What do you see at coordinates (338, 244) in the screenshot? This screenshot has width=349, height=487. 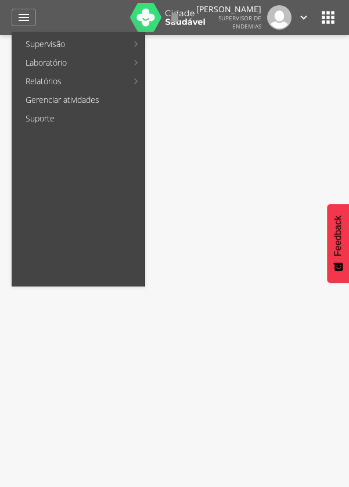 I see `button: Feedback - Mostrar pesquisa` at bounding box center [338, 244].